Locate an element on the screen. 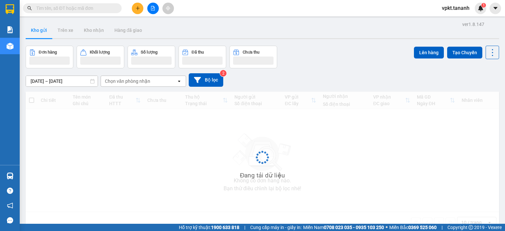  span: Cung cấp máy in - giấy in: is located at coordinates (276, 228).